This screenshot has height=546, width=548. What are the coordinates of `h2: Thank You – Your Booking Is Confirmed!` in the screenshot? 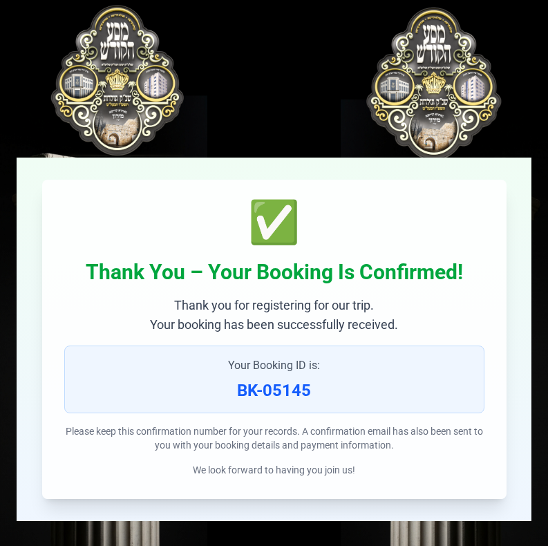 It's located at (274, 272).